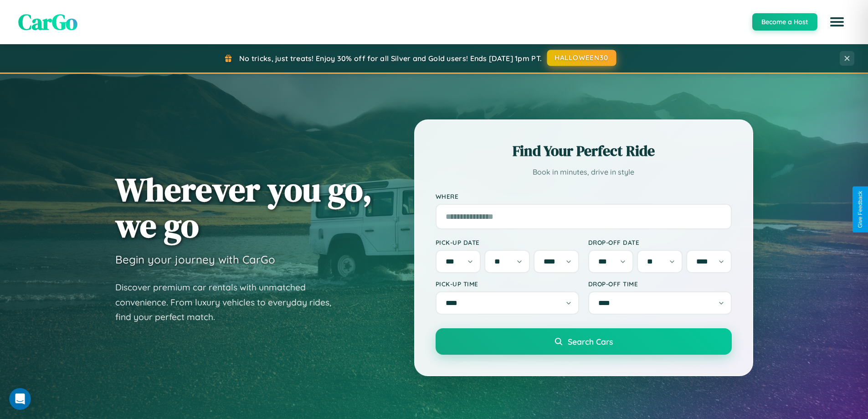 The image size is (868, 419). I want to click on span: CarGo, so click(48, 22).